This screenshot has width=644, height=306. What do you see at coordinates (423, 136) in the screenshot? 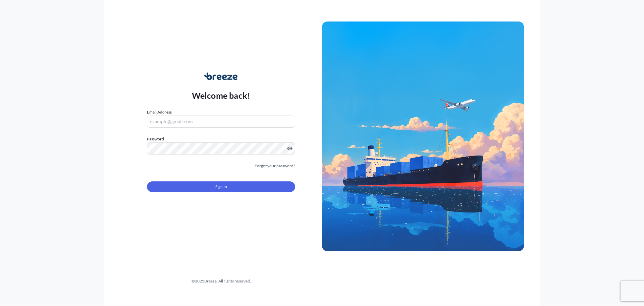
I see `img: Ship illustration` at bounding box center [423, 136].